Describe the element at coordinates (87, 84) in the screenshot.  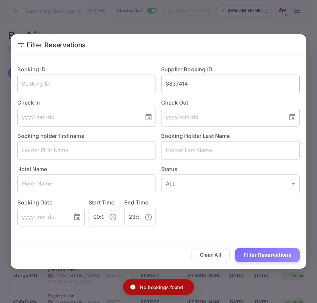
I see `input: Booking ID` at that location.